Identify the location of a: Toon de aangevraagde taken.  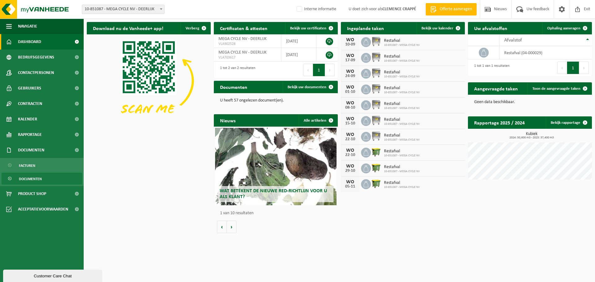
(559, 89).